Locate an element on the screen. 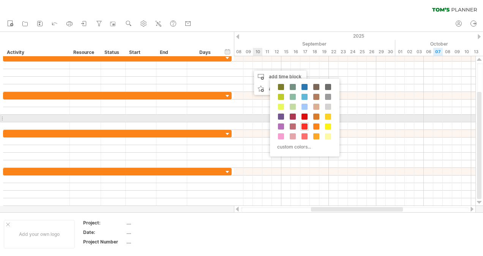 Image resolution: width=483 pixels, height=256 pixels. div: Wednesday, 17 September 2025 is located at coordinates (305, 52).